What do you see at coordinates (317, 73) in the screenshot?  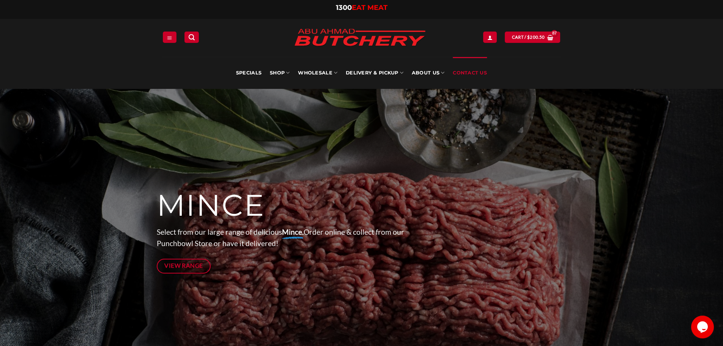 I see `a: Wholesale` at bounding box center [317, 73].